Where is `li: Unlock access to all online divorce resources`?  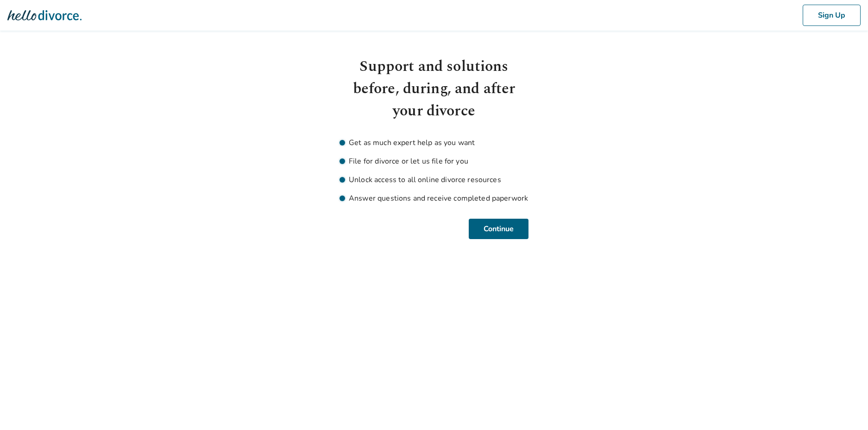 li: Unlock access to all online divorce resources is located at coordinates (434, 180).